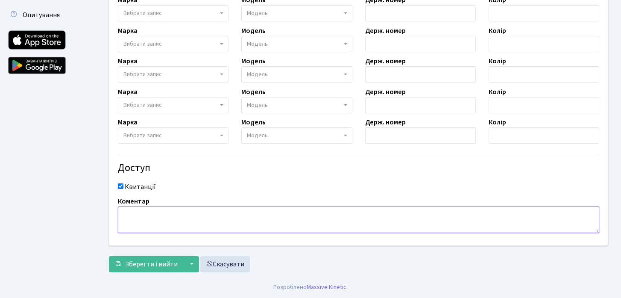 This screenshot has width=621, height=298. I want to click on a: Скасувати, so click(225, 264).